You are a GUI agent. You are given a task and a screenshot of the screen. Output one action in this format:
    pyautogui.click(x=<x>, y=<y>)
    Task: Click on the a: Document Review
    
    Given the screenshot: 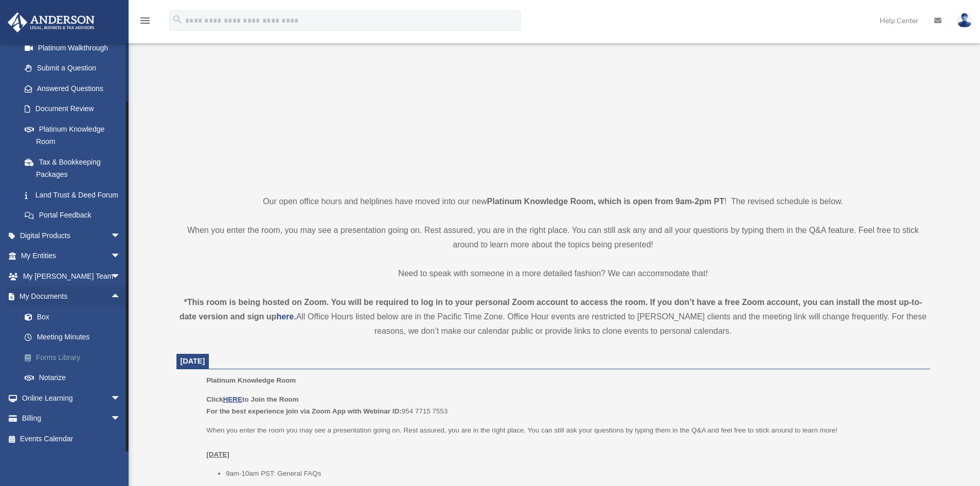 What is the action you would take?
    pyautogui.click(x=75, y=109)
    